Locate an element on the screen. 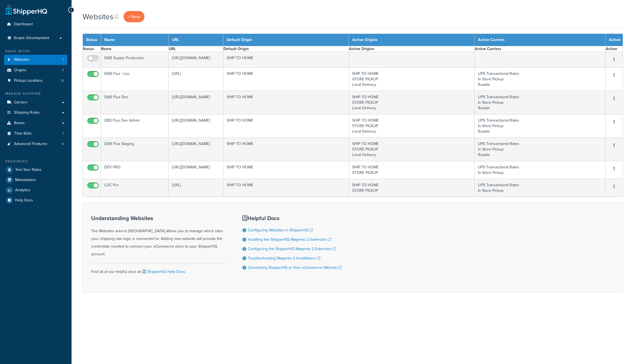  span: 1 is located at coordinates (63, 133).